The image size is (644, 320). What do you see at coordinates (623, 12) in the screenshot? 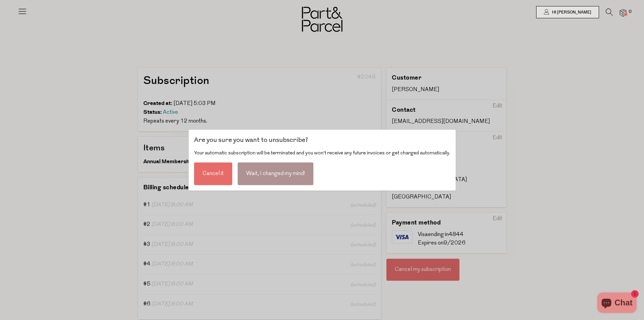
I see `a: 0` at bounding box center [623, 12].